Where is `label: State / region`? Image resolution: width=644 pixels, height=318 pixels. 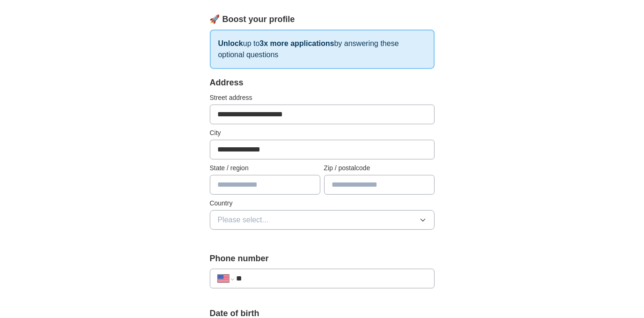 label: State / region is located at coordinates (265, 168).